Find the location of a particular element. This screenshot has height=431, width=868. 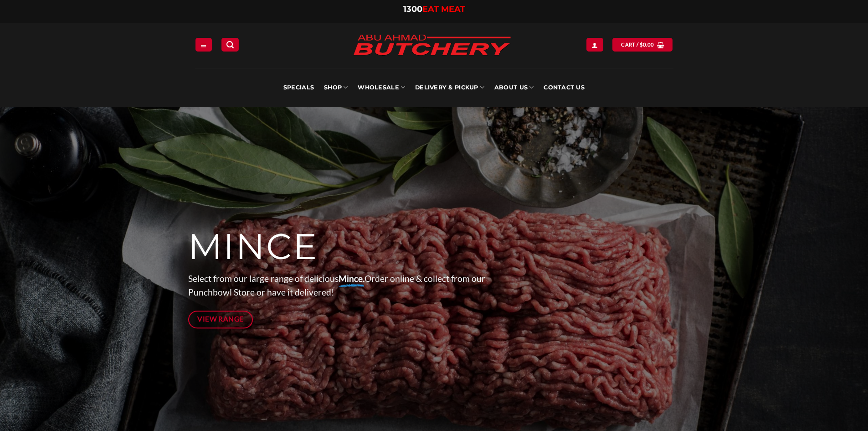

a: Login is located at coordinates (594, 44).